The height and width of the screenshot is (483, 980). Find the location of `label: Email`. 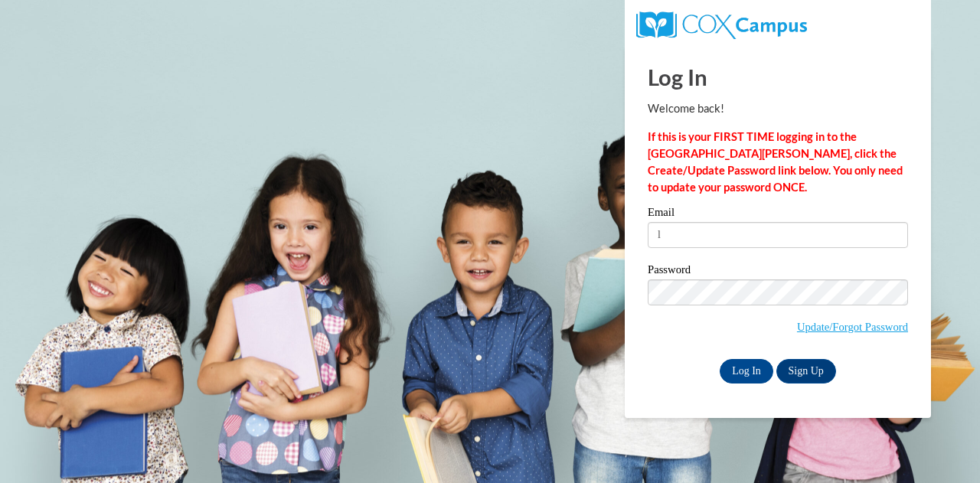

label: Email is located at coordinates (778, 214).